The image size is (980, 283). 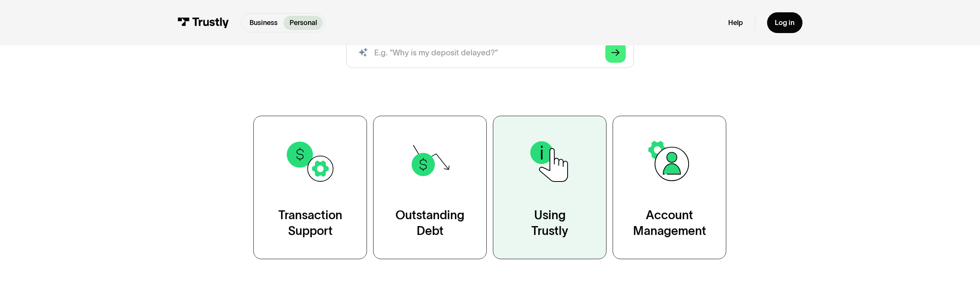 I want to click on a: Personal, so click(x=303, y=23).